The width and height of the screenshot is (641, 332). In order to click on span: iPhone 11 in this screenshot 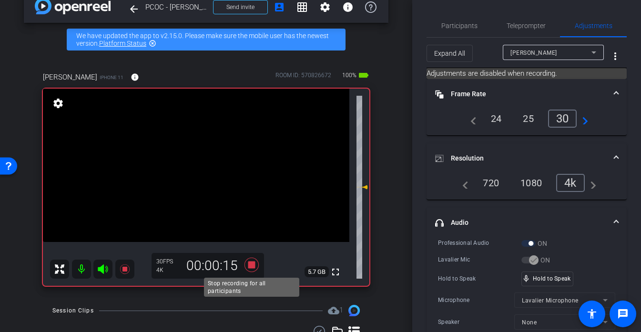, I will do `click(111, 77)`.